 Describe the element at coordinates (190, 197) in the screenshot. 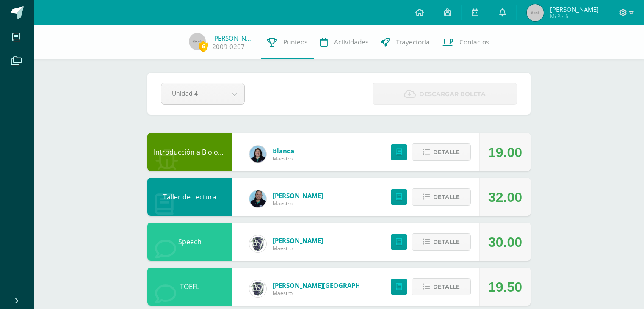

I see `div: Taller de Lectura` at that location.